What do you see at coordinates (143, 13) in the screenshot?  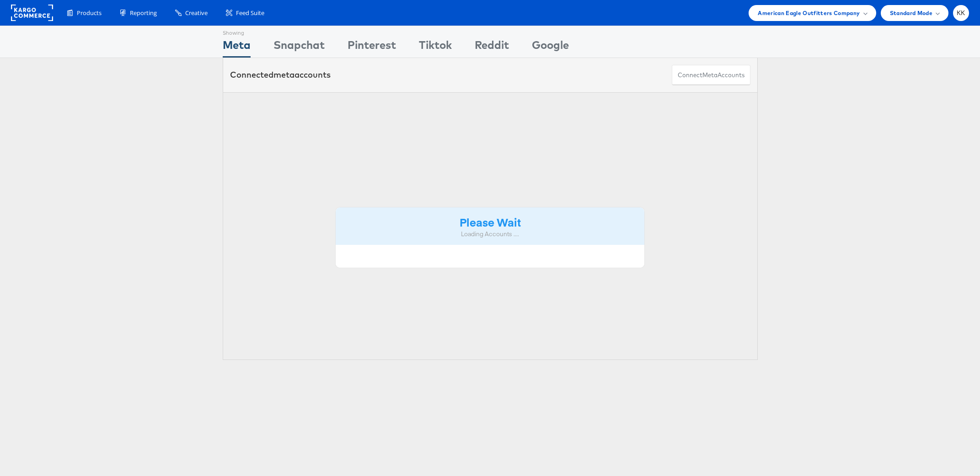 I see `span: Reporting` at bounding box center [143, 13].